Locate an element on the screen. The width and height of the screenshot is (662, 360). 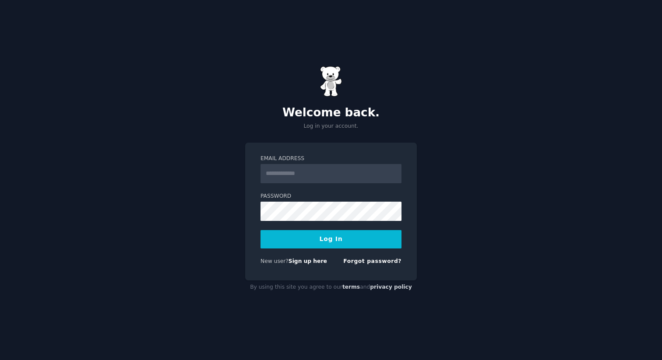
label: Password is located at coordinates (331, 197).